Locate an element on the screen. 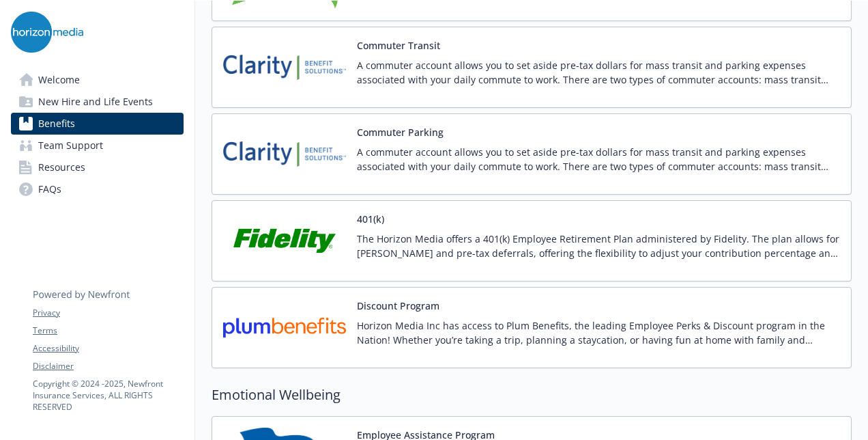 Image resolution: width=868 pixels, height=440 pixels. button: Discount Program is located at coordinates (398, 305).